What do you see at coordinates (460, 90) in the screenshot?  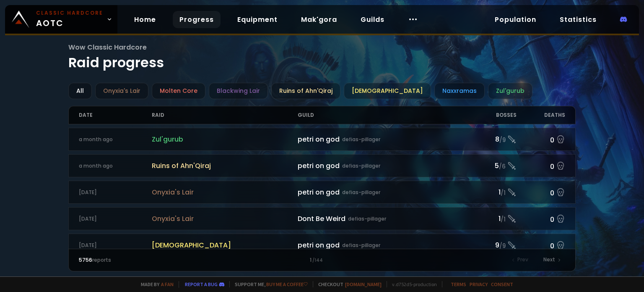 I see `div: Naxxramas` at bounding box center [460, 90].